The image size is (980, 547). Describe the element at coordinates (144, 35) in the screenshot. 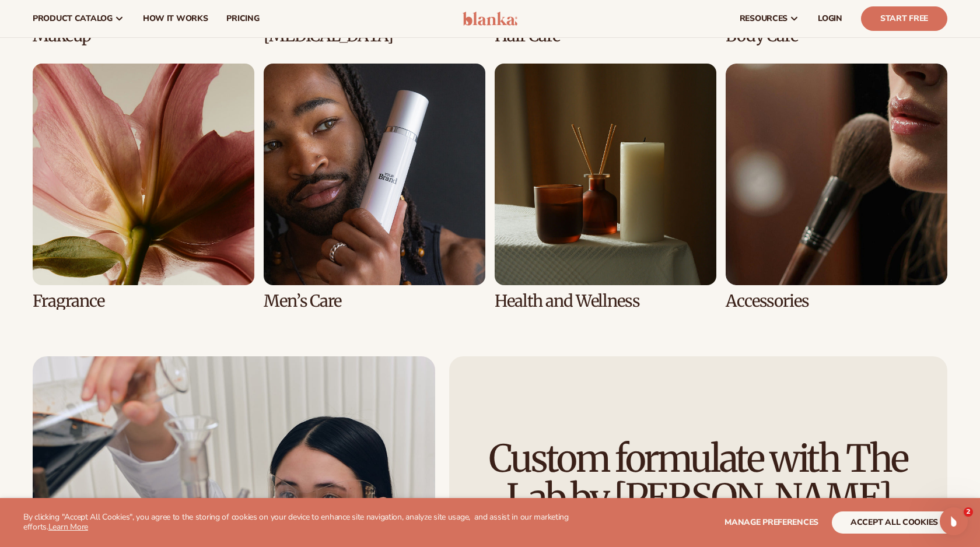

I see `h3: Makeup` at that location.